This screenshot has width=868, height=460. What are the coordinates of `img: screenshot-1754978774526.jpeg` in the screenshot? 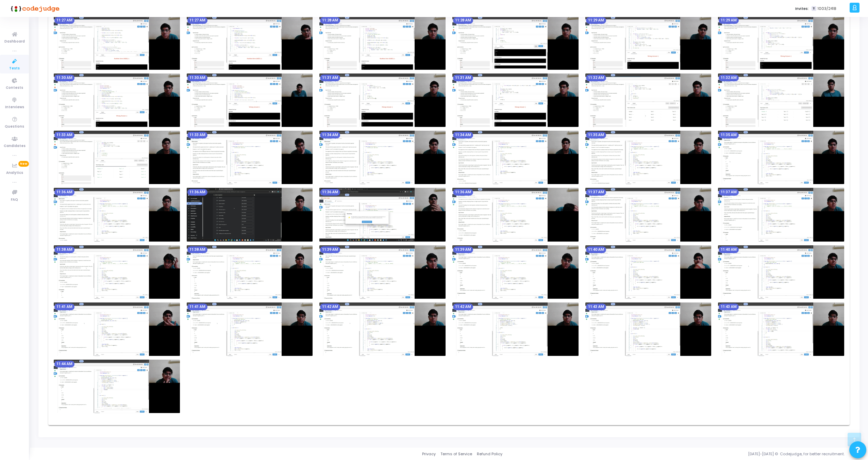 It's located at (382, 214).